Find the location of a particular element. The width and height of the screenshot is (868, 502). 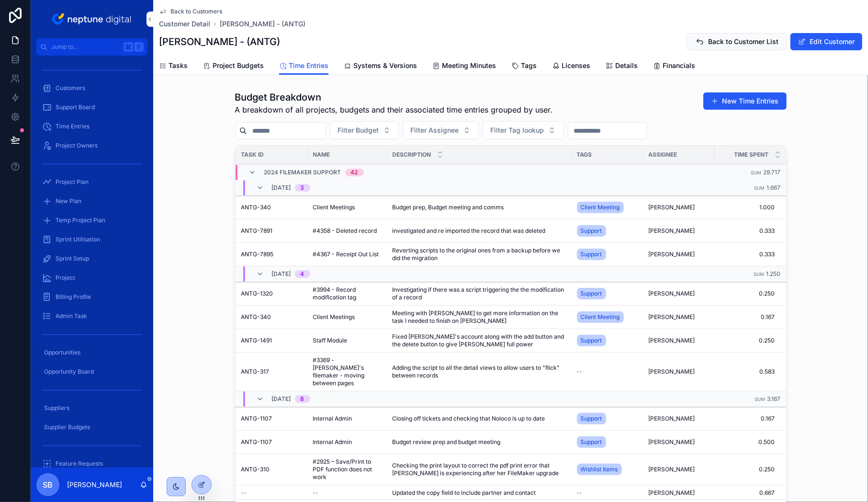

span: #4358 - Deleted record is located at coordinates (345, 231).